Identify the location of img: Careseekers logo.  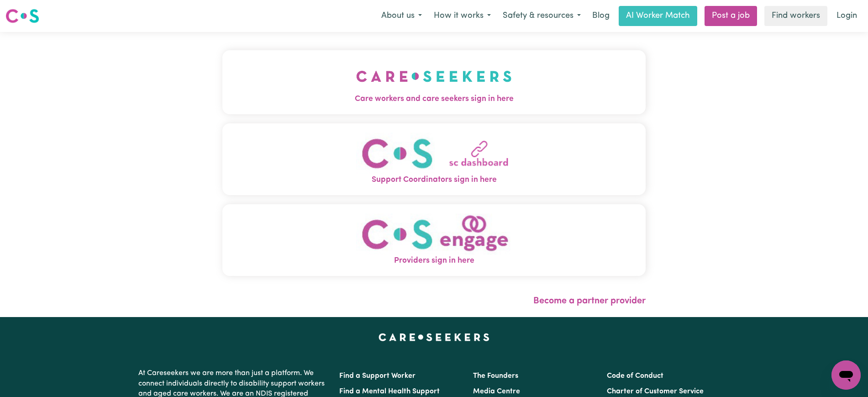
(22, 16).